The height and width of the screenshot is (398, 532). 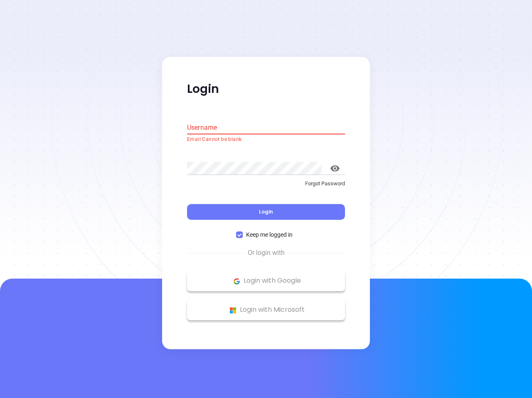 I want to click on span: Login, so click(x=266, y=212).